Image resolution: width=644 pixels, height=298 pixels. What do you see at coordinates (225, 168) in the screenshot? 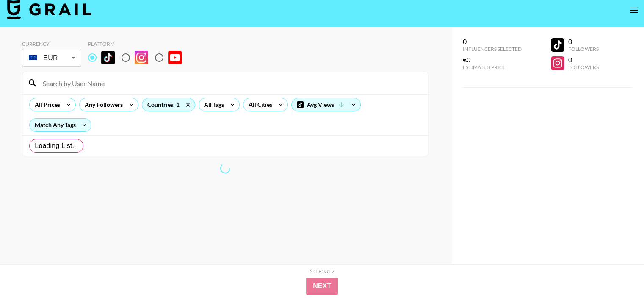
I see `span: Refreshing bookers, clients, talent, talent...` at bounding box center [225, 168].